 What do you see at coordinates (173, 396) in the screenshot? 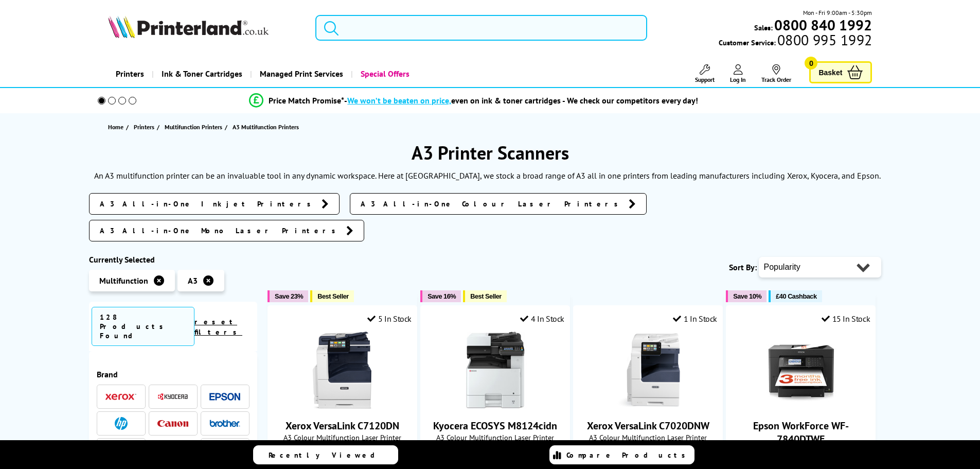
I see `a: Kyocera` at bounding box center [173, 396].